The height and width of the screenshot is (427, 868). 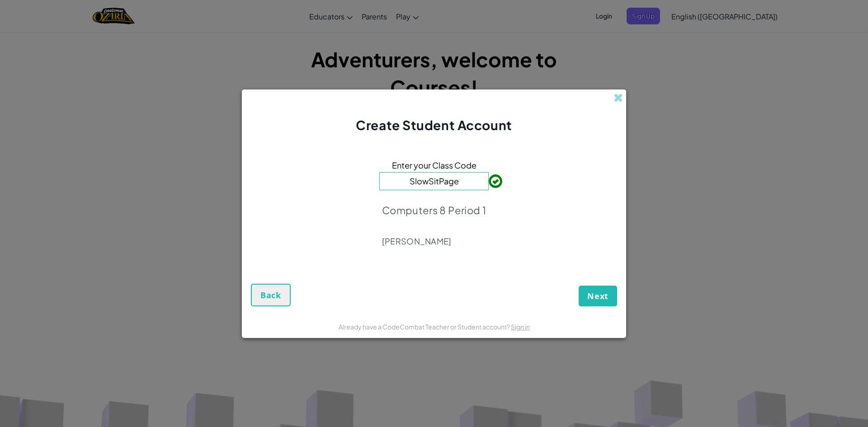 What do you see at coordinates (434, 125) in the screenshot?
I see `span: Create Student Account` at bounding box center [434, 125].